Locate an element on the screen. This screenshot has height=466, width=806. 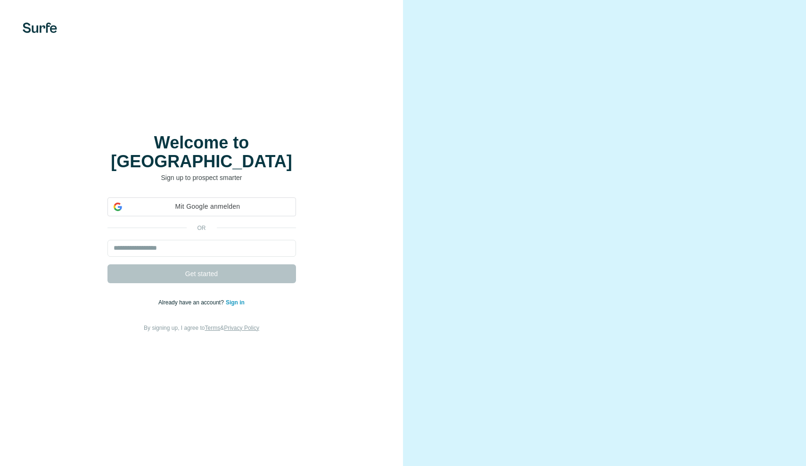
a: Sign in is located at coordinates (235, 302).